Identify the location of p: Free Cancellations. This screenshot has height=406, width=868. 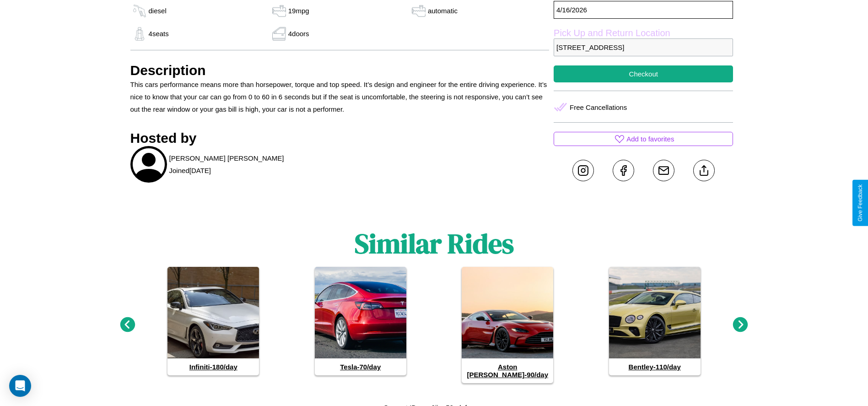
(598, 107).